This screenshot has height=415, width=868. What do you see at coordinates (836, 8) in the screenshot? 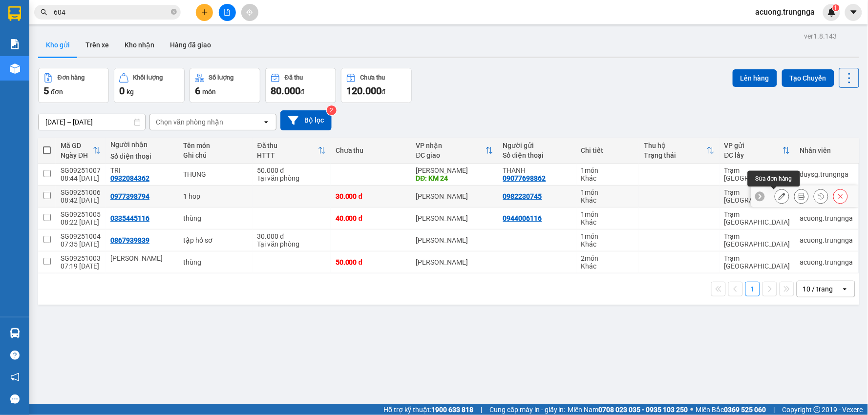
I see `sup: 1` at bounding box center [836, 8].